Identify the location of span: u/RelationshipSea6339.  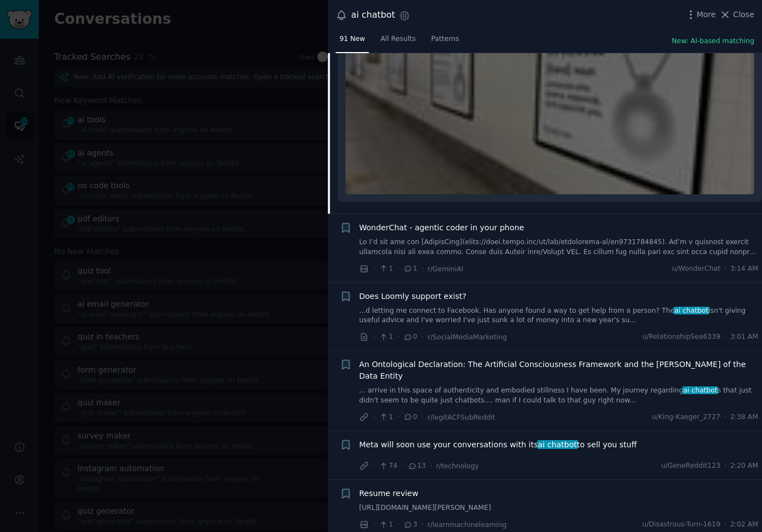
(681, 337).